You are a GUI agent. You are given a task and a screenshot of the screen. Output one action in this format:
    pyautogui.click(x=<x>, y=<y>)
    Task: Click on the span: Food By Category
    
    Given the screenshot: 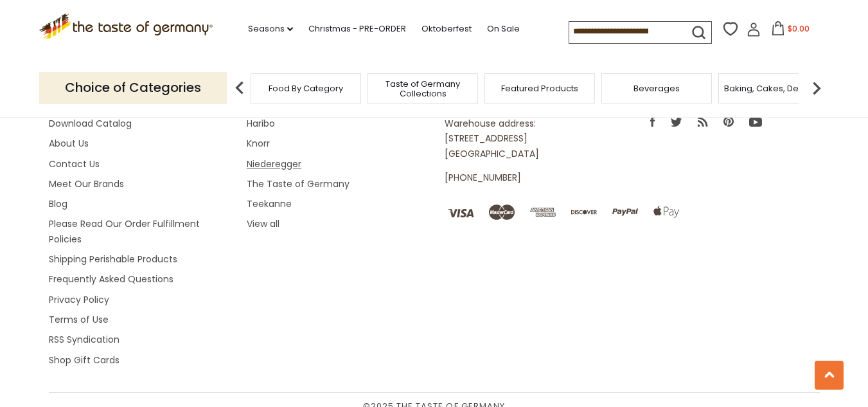 What is the action you would take?
    pyautogui.click(x=306, y=88)
    